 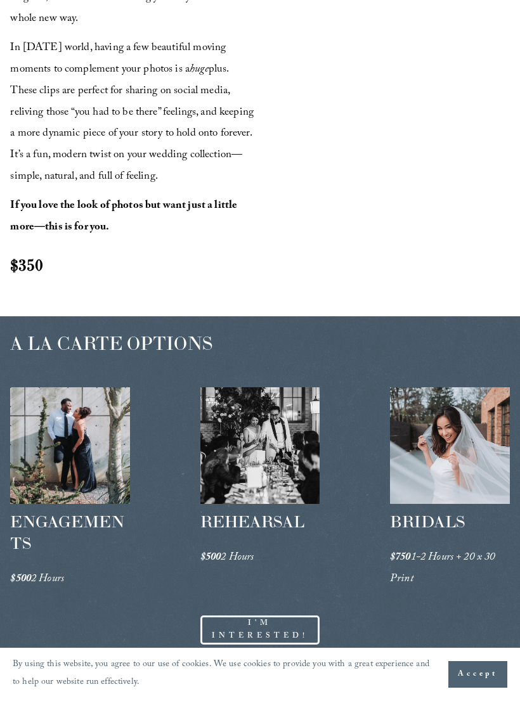 I want to click on strong: $350, so click(x=27, y=265).